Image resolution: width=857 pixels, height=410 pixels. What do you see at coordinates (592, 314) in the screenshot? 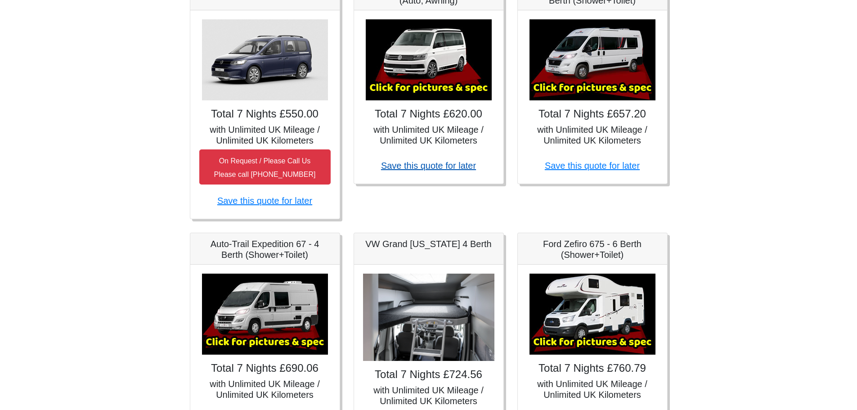
I see `img: Ford Zefiro 675 - 6 Berth (Shower+Toilet)` at bounding box center [592, 314].